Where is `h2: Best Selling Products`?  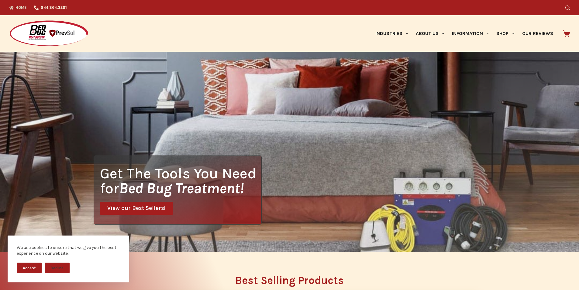
h2: Best Selling Products is located at coordinates (290, 280).